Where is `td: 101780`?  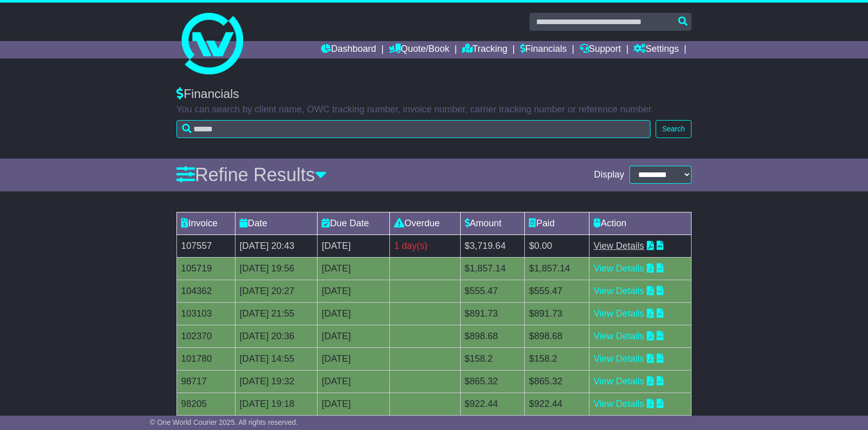
td: 101780 is located at coordinates (206, 359).